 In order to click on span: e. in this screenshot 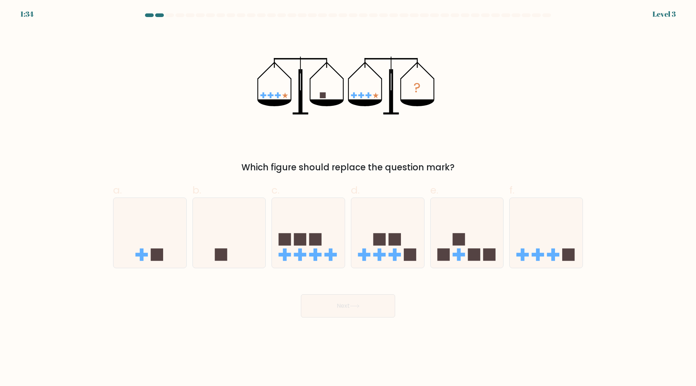, I will do `click(434, 190)`.